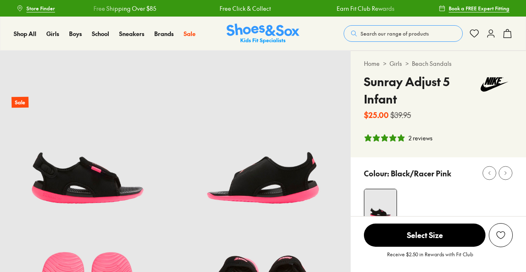  I want to click on span: Search our range of products, so click(394, 33).